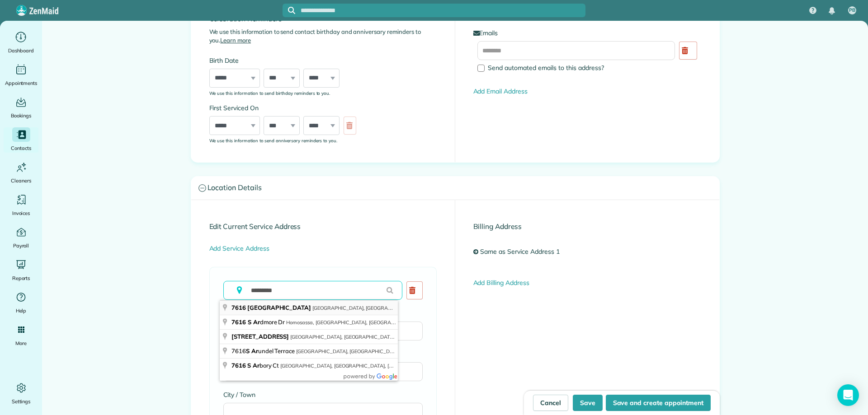 The image size is (868, 415). What do you see at coordinates (270, 93) in the screenshot?
I see `sub: We use this information to send birthday reminders to you.` at bounding box center [270, 93].